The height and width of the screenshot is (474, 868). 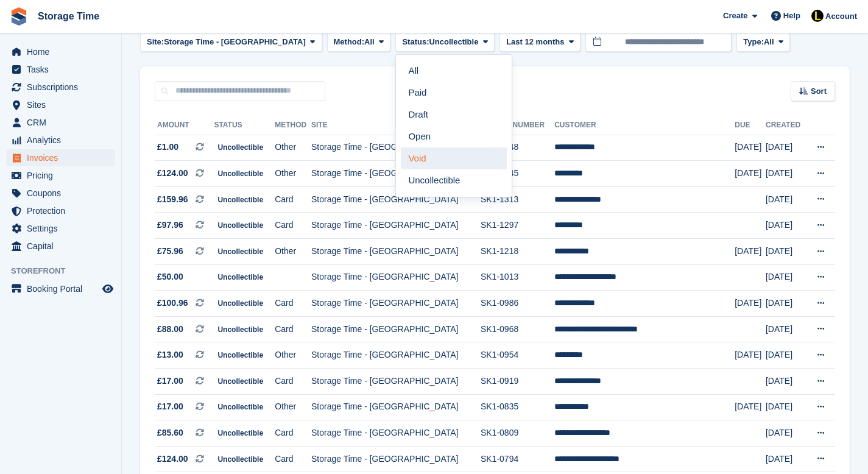 I want to click on th: Created, so click(x=786, y=125).